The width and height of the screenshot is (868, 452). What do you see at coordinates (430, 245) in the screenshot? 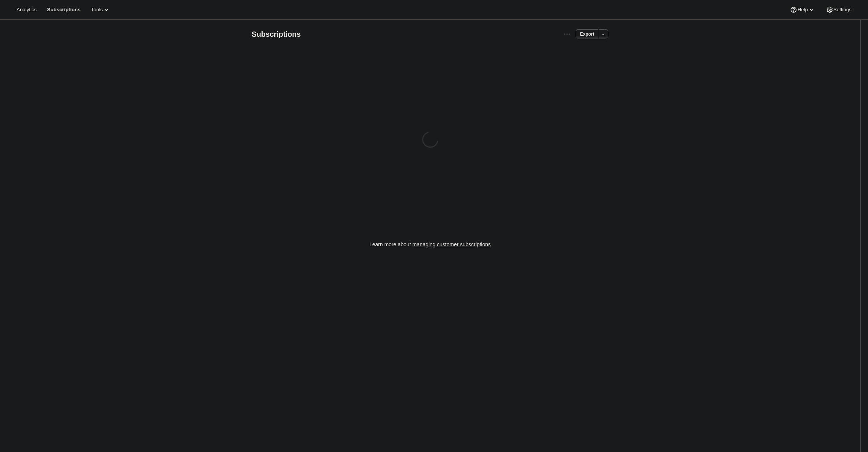
I see `p: Learn more about` at bounding box center [430, 245].